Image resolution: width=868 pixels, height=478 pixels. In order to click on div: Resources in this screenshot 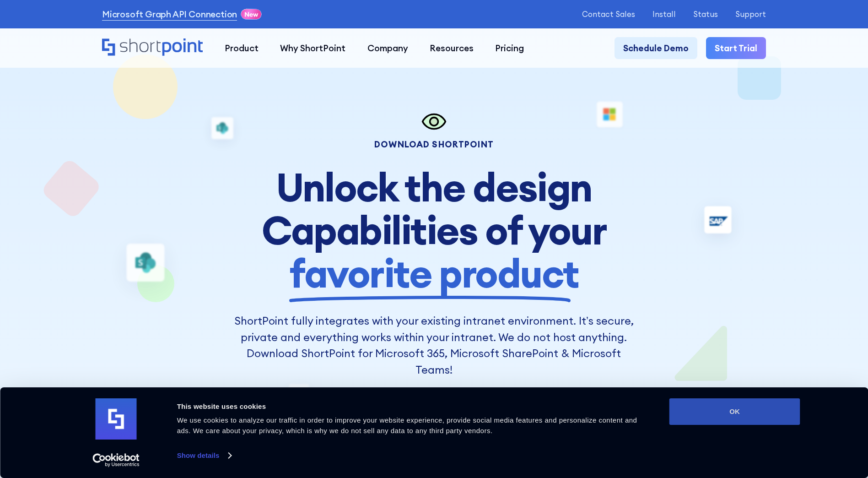, I will do `click(451, 48)`.